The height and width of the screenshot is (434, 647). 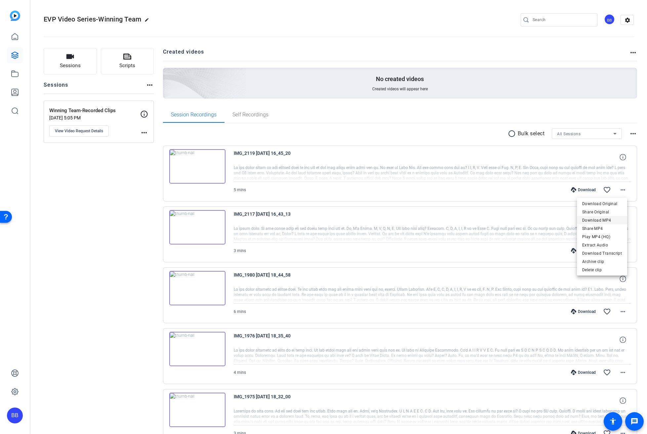 I want to click on span: Share Original, so click(x=602, y=212).